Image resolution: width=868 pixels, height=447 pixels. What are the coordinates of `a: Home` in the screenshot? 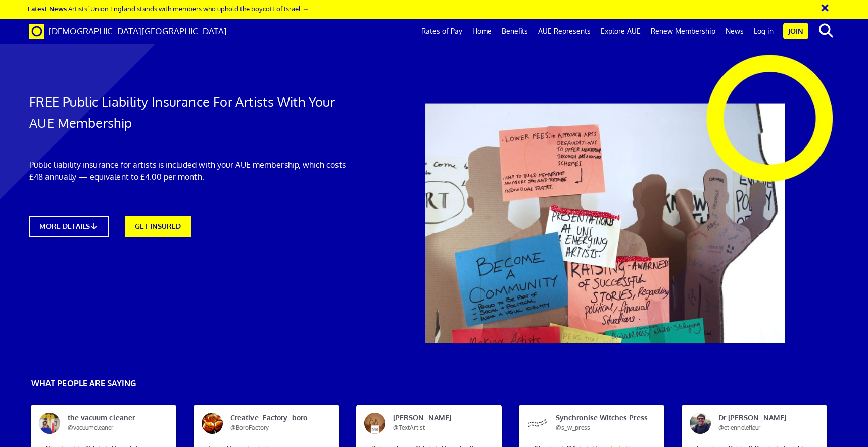 It's located at (482, 31).